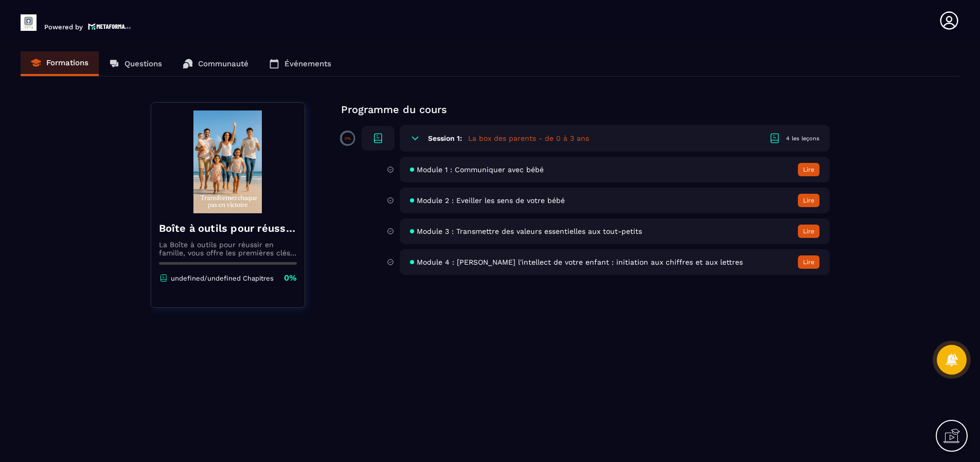  Describe the element at coordinates (222, 278) in the screenshot. I see `p: undefined/undefined Chapitres` at that location.